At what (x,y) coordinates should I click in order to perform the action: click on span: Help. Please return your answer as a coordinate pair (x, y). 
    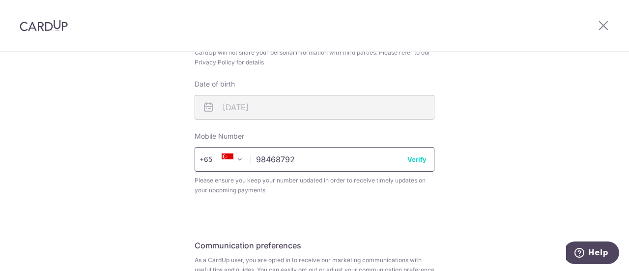
    Looking at the image, I should click on (32, 11).